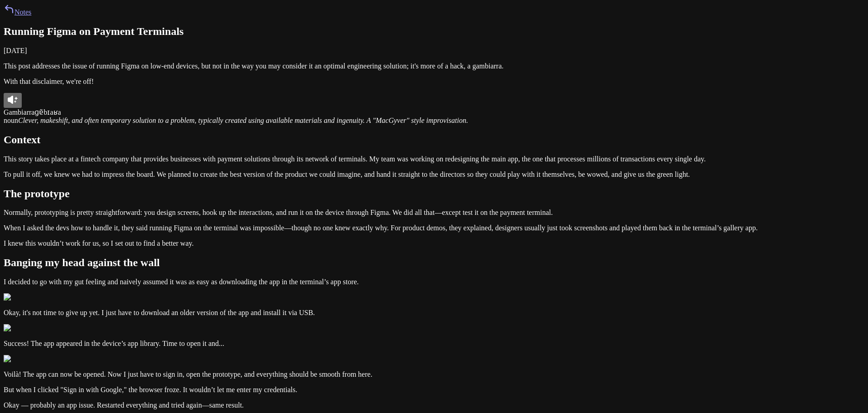  Describe the element at coordinates (434, 66) in the screenshot. I see `p: This post addresses the issue of running Figma on low-end devices, but not in the way you may con...` at that location.